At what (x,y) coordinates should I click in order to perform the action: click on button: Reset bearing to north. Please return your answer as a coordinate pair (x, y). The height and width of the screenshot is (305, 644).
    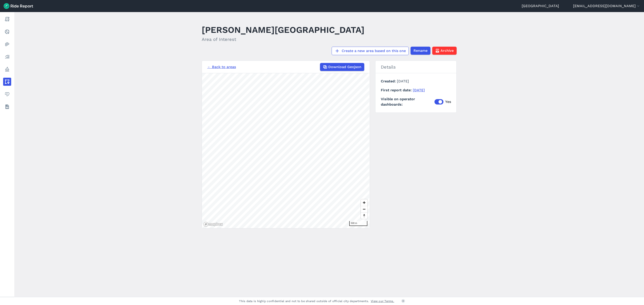
    Looking at the image, I should click on (364, 215).